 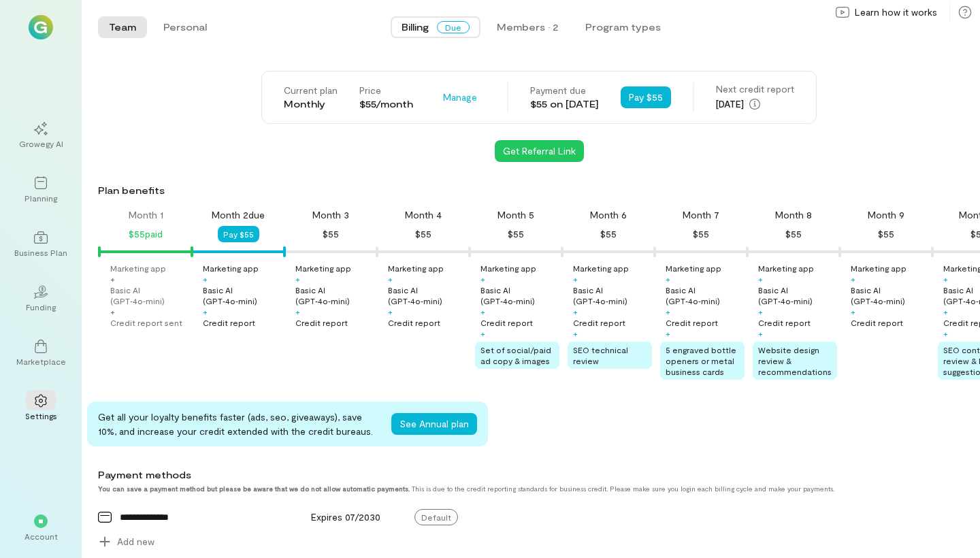 What do you see at coordinates (41, 144) in the screenshot?
I see `div: Growegy AI` at bounding box center [41, 144].